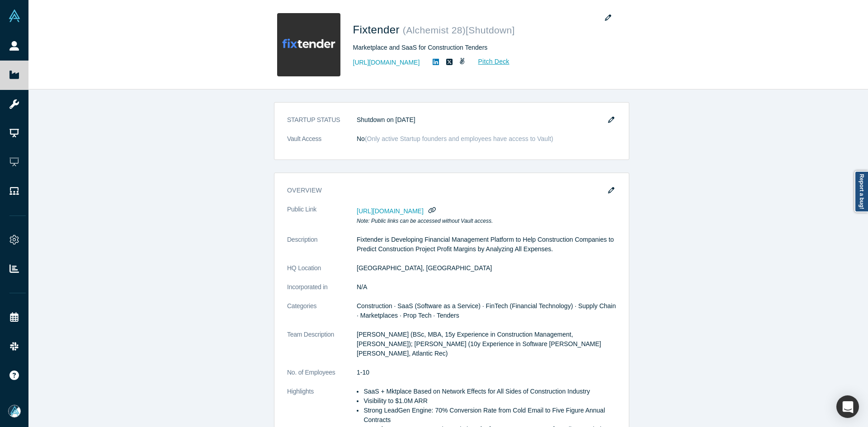 This screenshot has height=427, width=868. What do you see at coordinates (15, 16) in the screenshot?
I see `img: Alchemist Vault Logo` at bounding box center [15, 16].